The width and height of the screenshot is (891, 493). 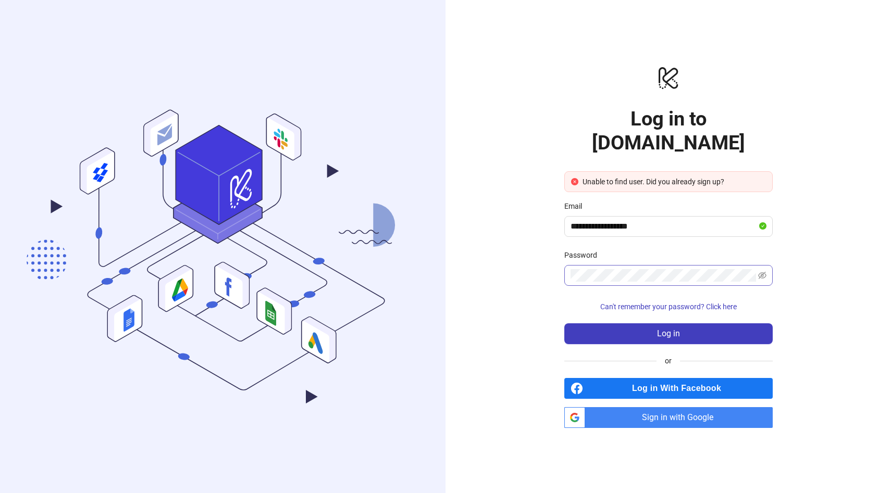 I want to click on button: Log in, so click(x=668, y=334).